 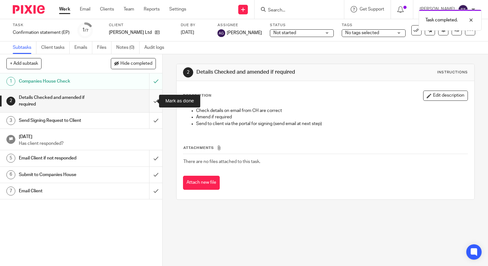 What do you see at coordinates (446, 96) in the screenshot?
I see `button: Edit description` at bounding box center [446, 96].